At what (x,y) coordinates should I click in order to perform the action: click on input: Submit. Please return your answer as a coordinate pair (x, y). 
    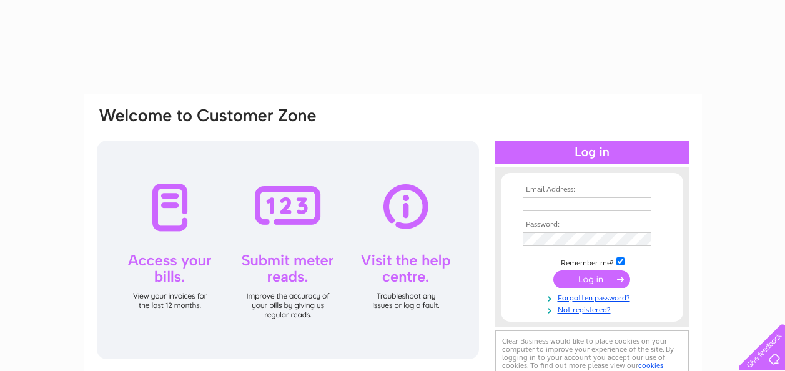
    Looking at the image, I should click on (591, 279).